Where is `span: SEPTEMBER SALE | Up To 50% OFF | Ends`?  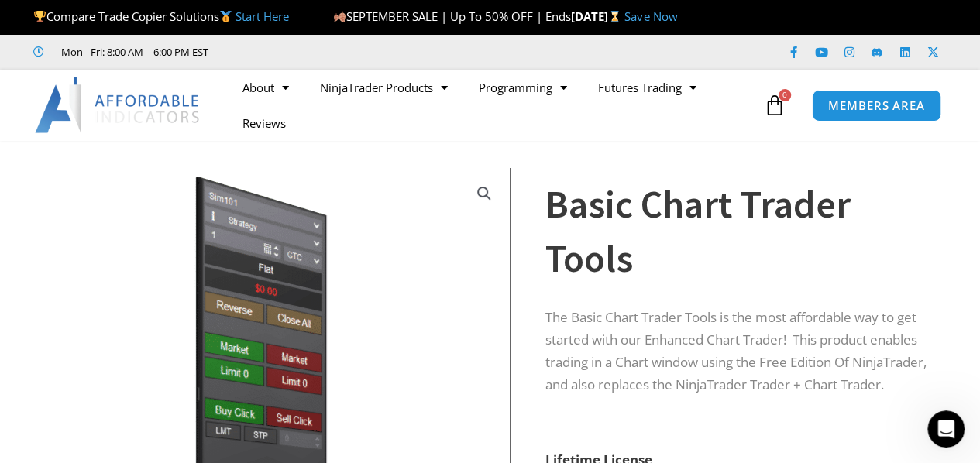 span: SEPTEMBER SALE | Up To 50% OFF | Ends is located at coordinates (452, 16).